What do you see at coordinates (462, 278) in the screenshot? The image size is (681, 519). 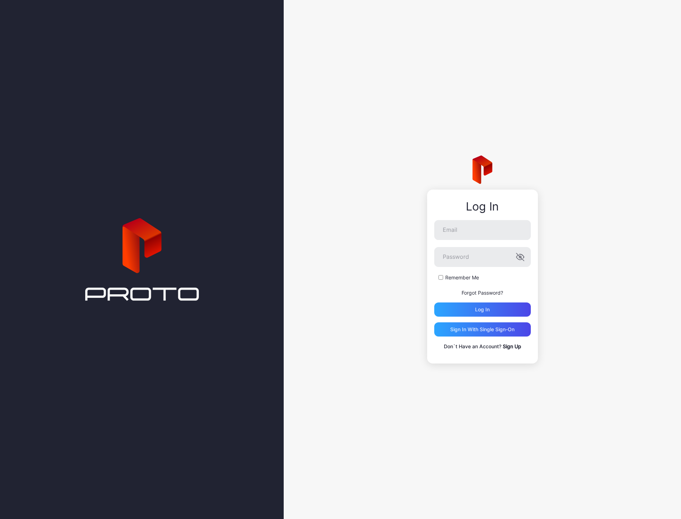 I see `label: Remember Me` at bounding box center [462, 278].